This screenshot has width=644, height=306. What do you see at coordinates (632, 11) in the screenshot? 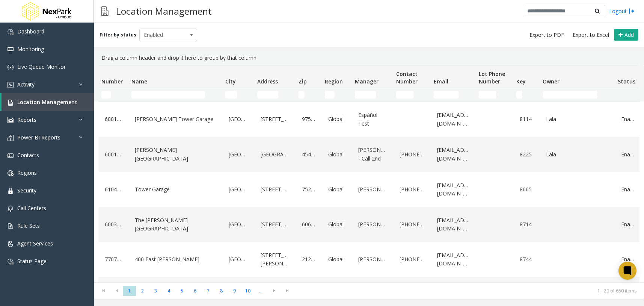
I see `img: logout` at bounding box center [632, 11].